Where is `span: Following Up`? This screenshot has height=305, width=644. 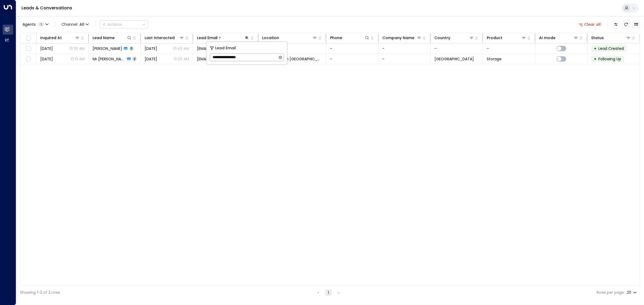 span: Following Up is located at coordinates (609, 59).